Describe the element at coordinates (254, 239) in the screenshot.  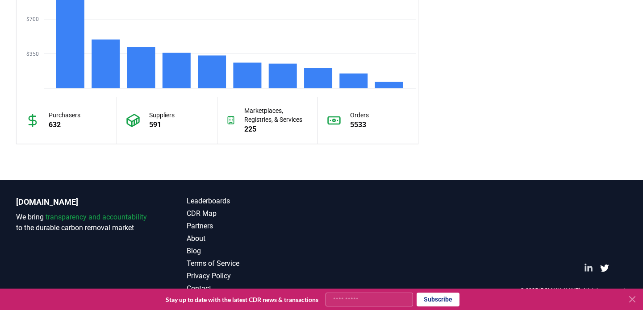
I see `a: About` at that location.